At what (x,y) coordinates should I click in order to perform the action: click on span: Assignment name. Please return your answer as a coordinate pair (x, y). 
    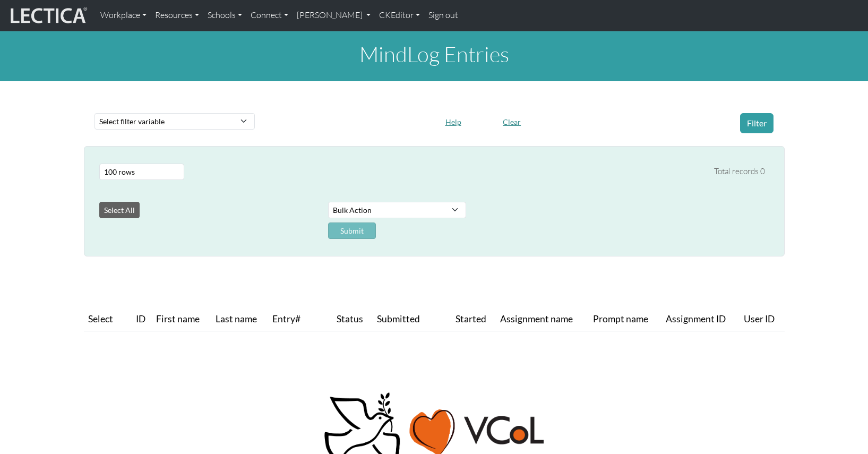
    Looking at the image, I should click on (536, 319).